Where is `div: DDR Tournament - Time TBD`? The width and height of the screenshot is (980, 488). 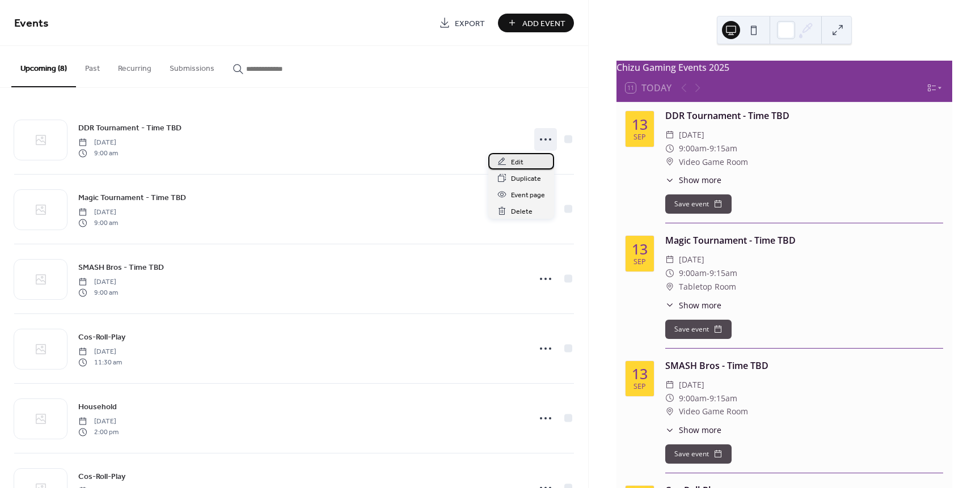 div: DDR Tournament - Time TBD is located at coordinates (804, 116).